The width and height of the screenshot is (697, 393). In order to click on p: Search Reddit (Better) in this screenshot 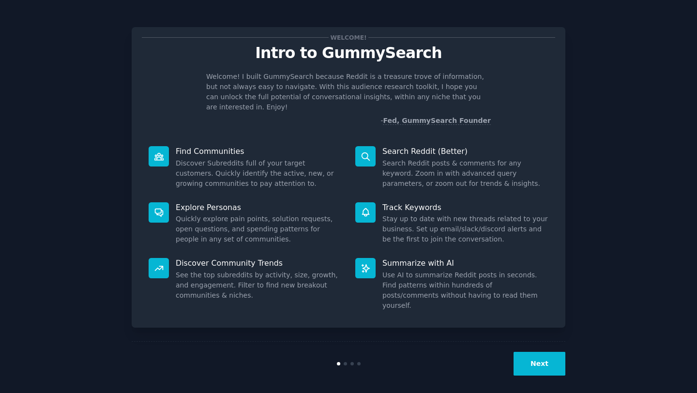, I will do `click(465, 151)`.